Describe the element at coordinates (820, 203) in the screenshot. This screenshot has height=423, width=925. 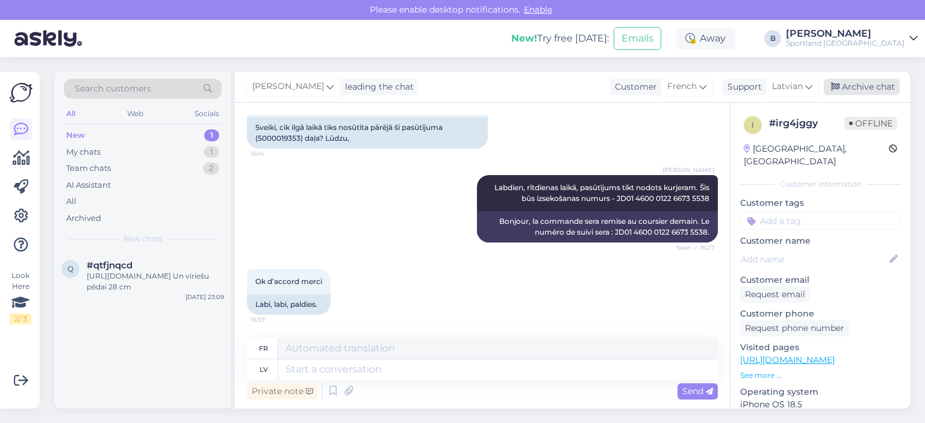
I see `p: Customer tags` at that location.